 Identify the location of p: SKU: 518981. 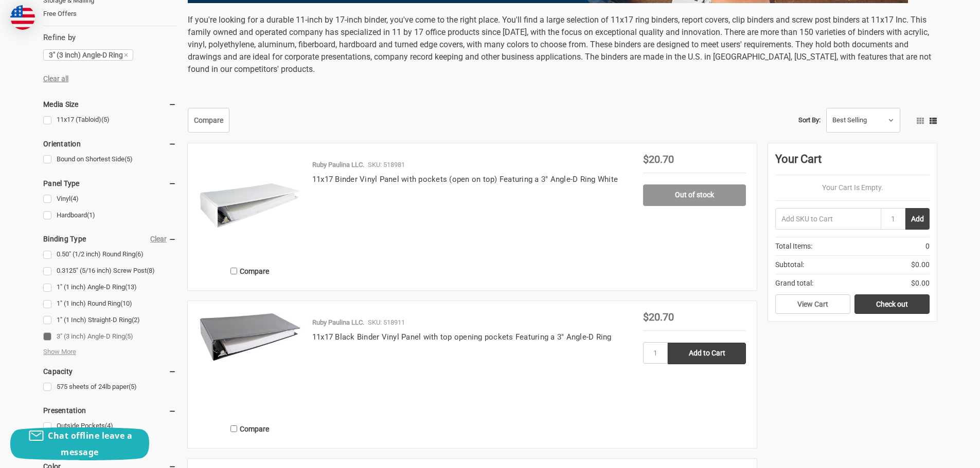
(386, 165).